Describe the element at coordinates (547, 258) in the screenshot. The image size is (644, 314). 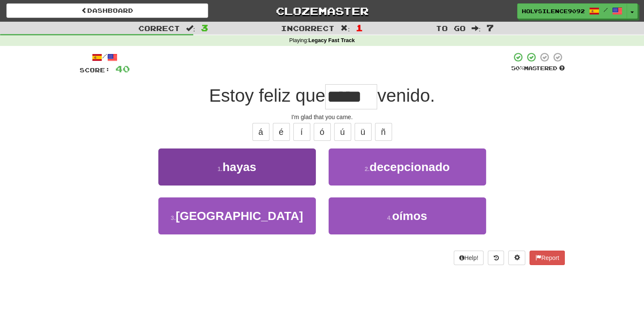
I see `button: Report` at that location.